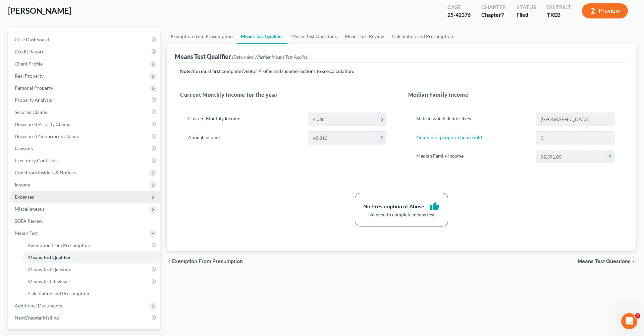 Image resolution: width=644 pixels, height=336 pixels. I want to click on a: Case Dashboard, so click(85, 40).